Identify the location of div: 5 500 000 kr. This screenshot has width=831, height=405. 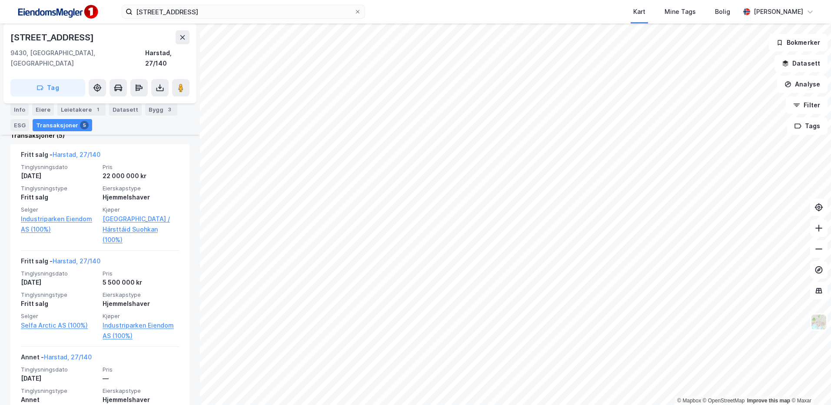
(141, 283).